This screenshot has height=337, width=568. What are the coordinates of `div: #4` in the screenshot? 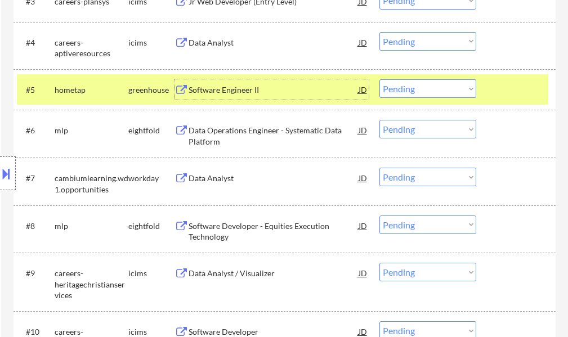 It's located at (35, 43).